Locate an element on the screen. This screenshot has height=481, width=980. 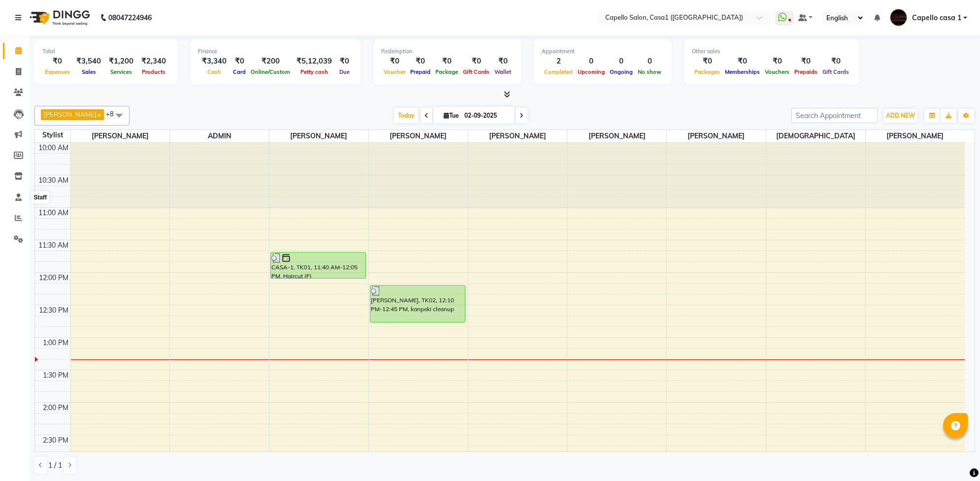
div: ₹3,540 is located at coordinates (88, 61).